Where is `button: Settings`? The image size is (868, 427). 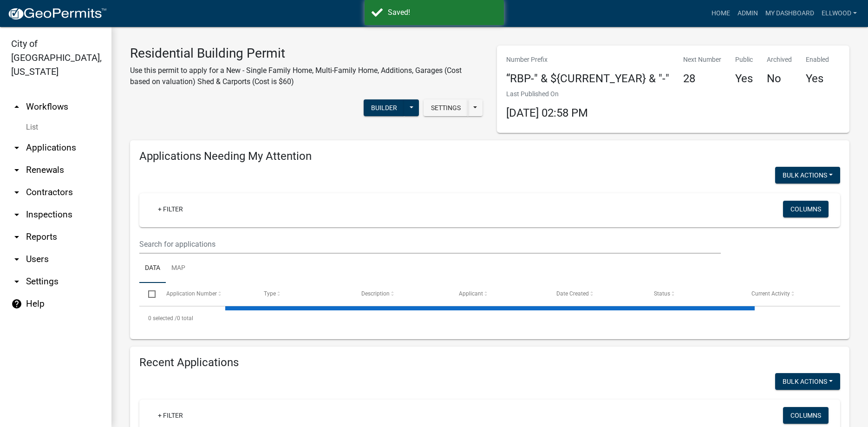 button: Settings is located at coordinates (446, 108).